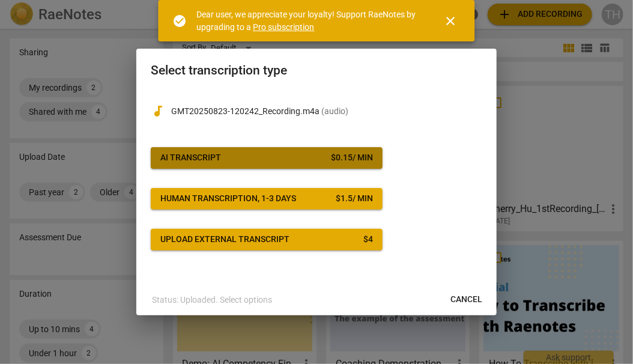 This screenshot has height=364, width=633. What do you see at coordinates (327, 111) in the screenshot?
I see `p: GMT20250823-120242_Recording.m4a(audio)` at bounding box center [327, 111].